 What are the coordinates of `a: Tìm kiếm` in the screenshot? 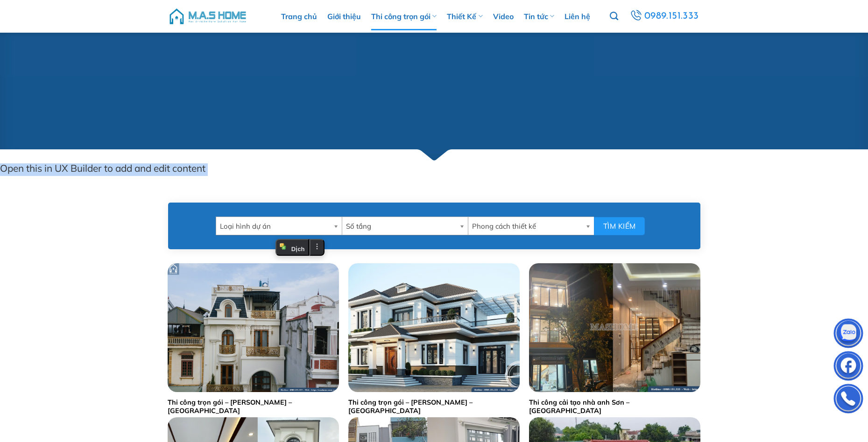 It's located at (614, 17).